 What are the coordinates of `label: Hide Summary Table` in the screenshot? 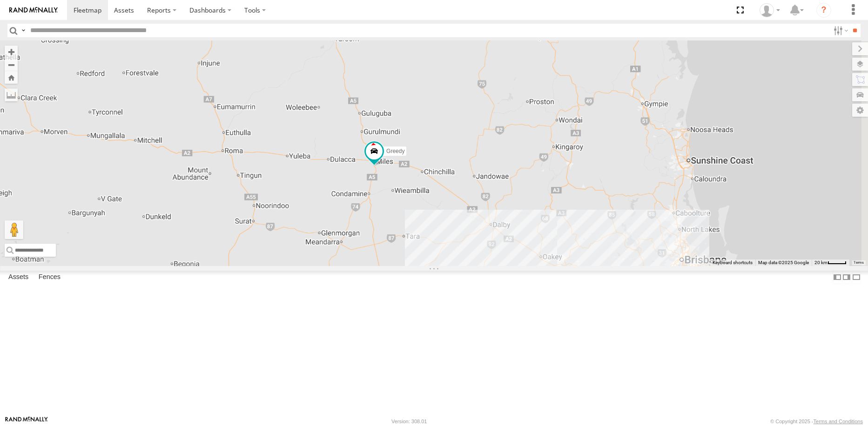 It's located at (856, 277).